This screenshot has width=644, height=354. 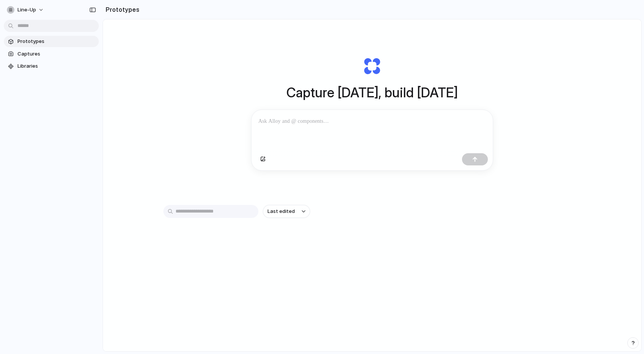 I want to click on span: Prototypes, so click(x=57, y=41).